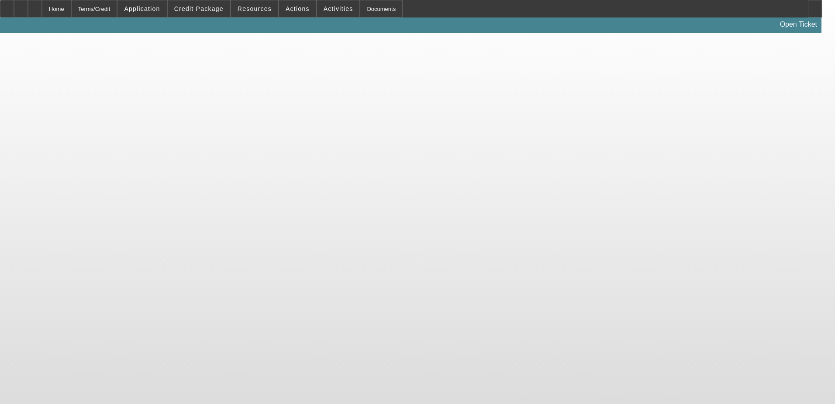  What do you see at coordinates (199, 9) in the screenshot?
I see `span: Credit Package` at bounding box center [199, 9].